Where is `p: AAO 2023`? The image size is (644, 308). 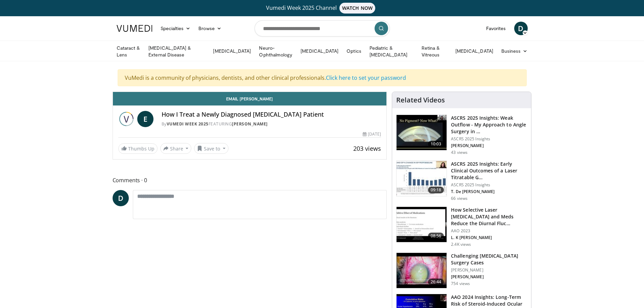 p: AAO 2023 is located at coordinates (489, 231).